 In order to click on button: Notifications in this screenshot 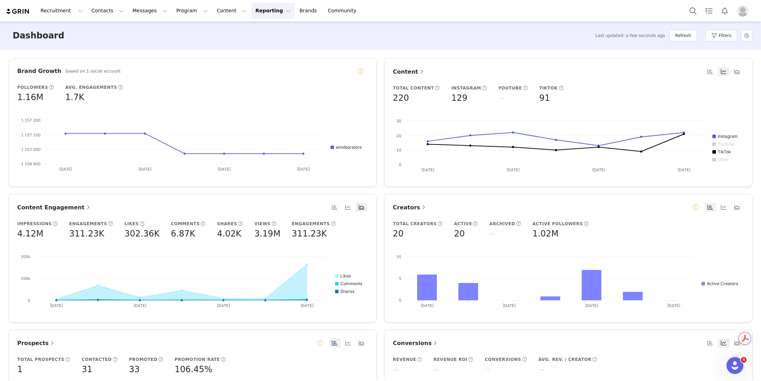, I will do `click(725, 11)`.